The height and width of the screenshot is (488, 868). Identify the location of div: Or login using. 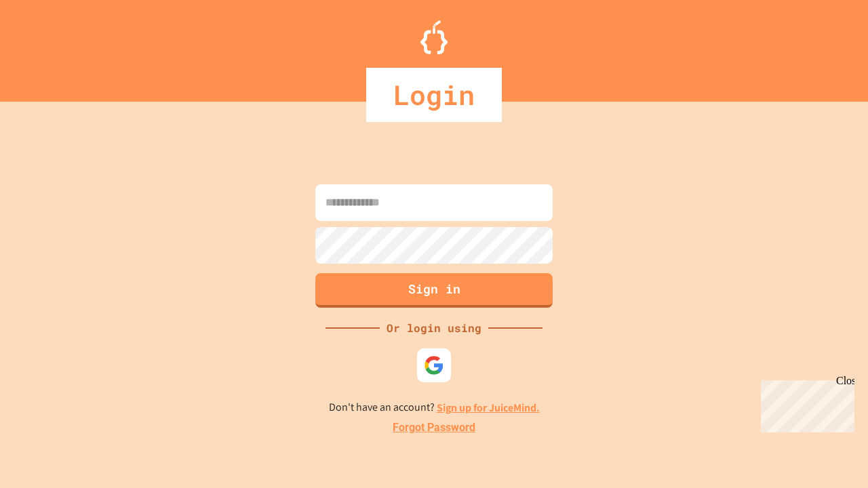
(434, 328).